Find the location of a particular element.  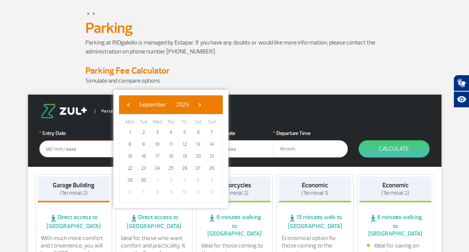

span: 26 is located at coordinates (185, 168).